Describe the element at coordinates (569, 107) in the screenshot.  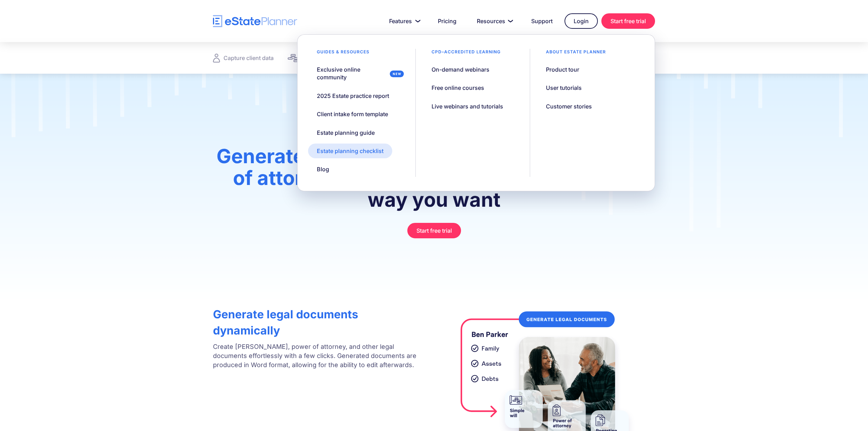
I see `a: Customer stories` at that location.